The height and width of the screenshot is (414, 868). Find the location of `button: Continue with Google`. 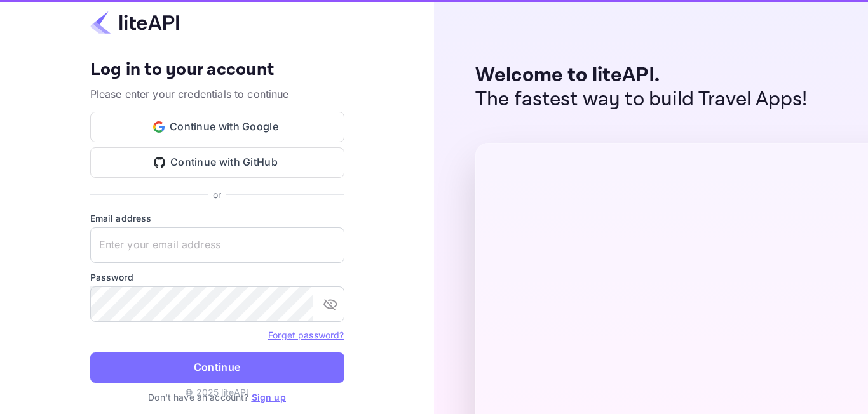

button: Continue with Google is located at coordinates (218, 127).